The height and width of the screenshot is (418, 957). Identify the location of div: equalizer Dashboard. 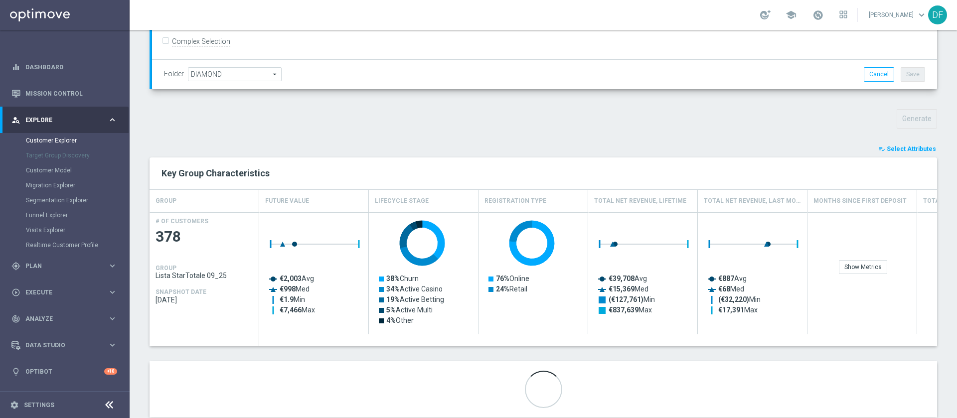
(64, 67).